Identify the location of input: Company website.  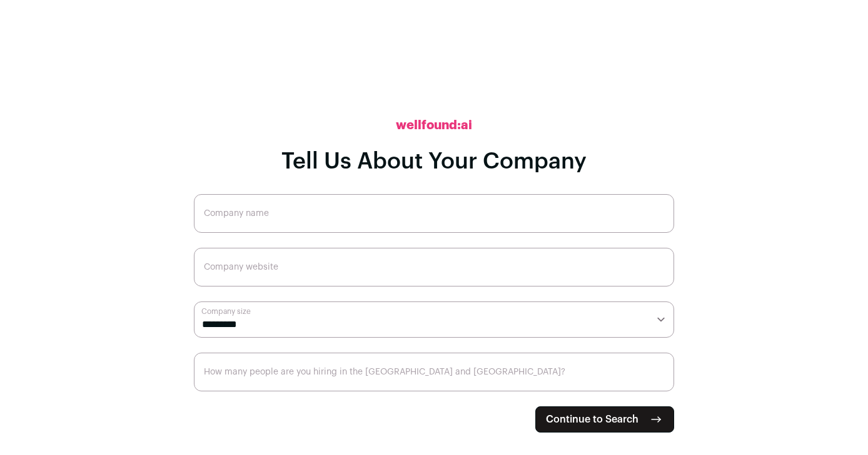
(434, 267).